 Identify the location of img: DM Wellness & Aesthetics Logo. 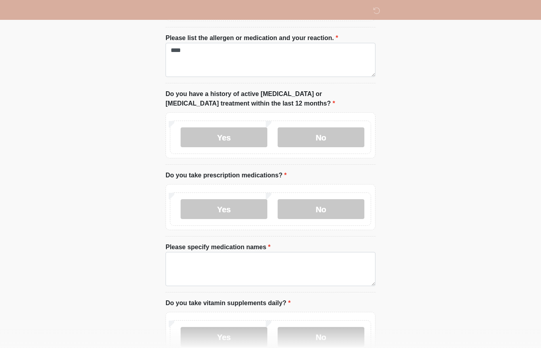
(163, 11).